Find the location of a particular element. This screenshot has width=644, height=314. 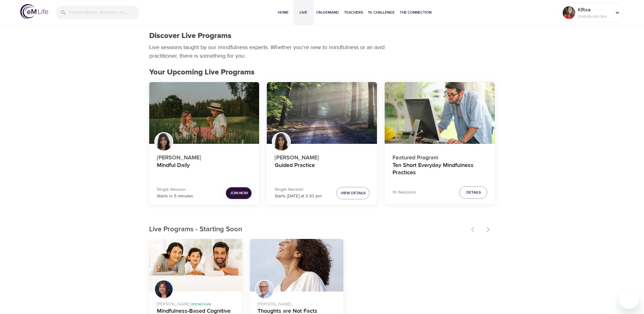

p: Featured Program is located at coordinates (440, 156).